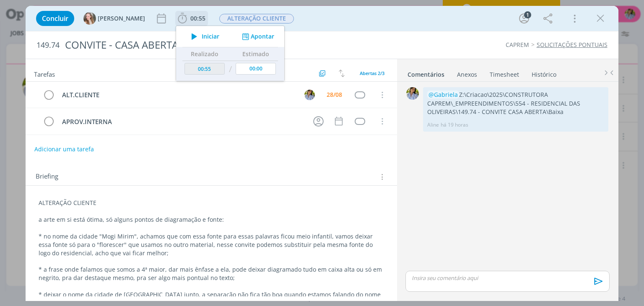 This screenshot has height=306, width=644. What do you see at coordinates (203, 36) in the screenshot?
I see `button: Iniciar` at bounding box center [203, 36].